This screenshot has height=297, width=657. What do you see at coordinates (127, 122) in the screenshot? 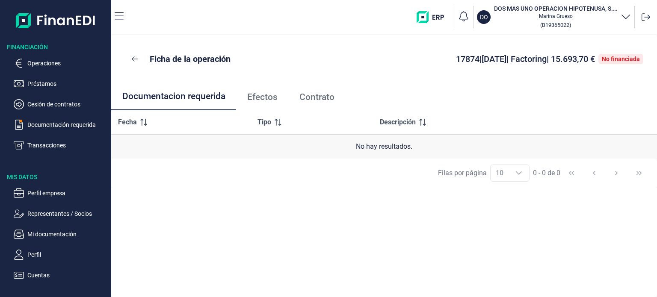
I see `span: Fecha` at bounding box center [127, 122].